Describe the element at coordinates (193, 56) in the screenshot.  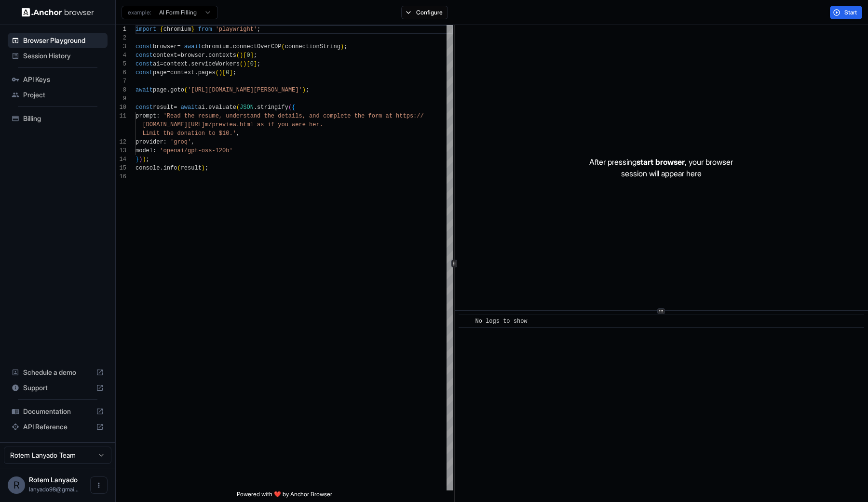
I see `span: browser` at that location.